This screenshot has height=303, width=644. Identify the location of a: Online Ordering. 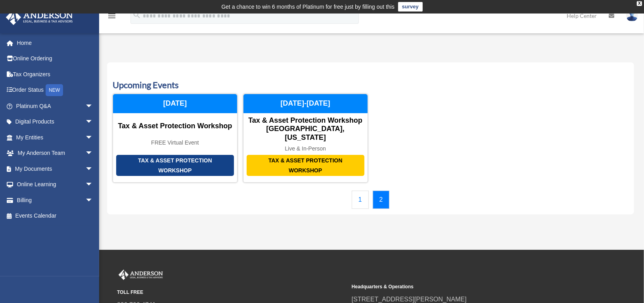
(55, 59).